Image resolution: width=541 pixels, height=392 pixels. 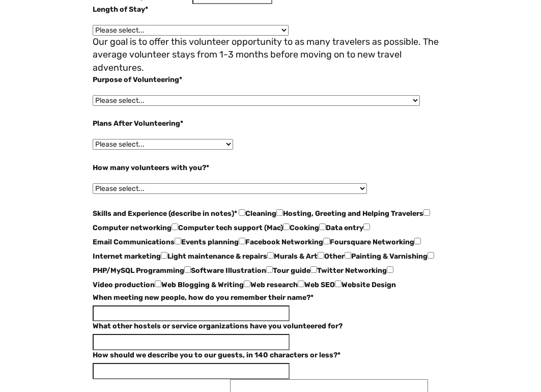 What do you see at coordinates (352, 271) in the screenshot?
I see `label: Twitter Networking` at bounding box center [352, 271].